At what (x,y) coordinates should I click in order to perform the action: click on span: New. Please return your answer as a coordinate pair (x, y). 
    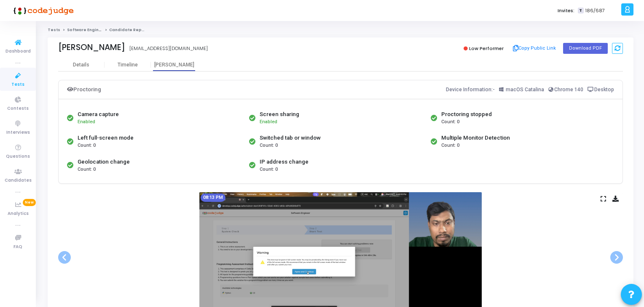
    Looking at the image, I should click on (29, 202).